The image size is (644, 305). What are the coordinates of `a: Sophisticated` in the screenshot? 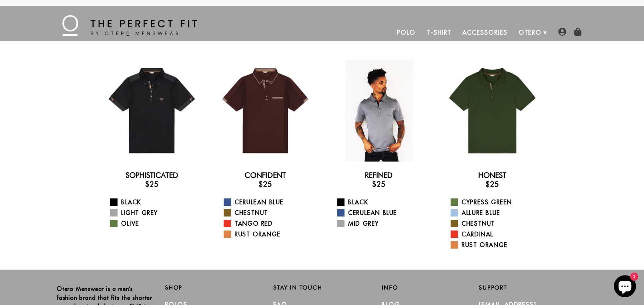 It's located at (152, 175).